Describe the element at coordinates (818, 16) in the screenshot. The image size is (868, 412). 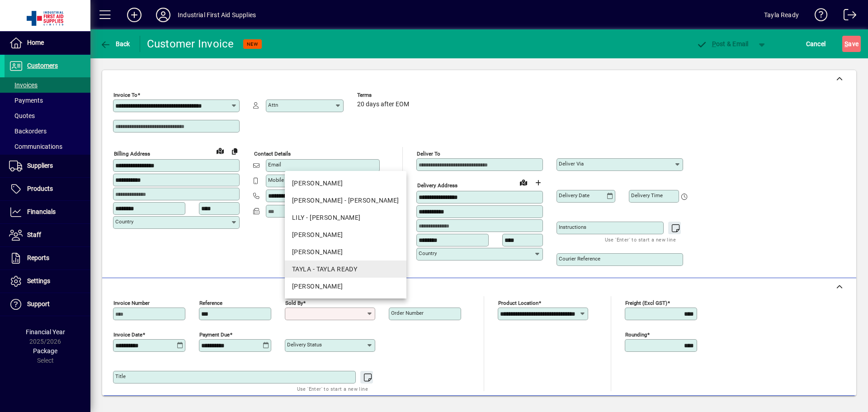
I see `a: Knowledge Base` at that location.